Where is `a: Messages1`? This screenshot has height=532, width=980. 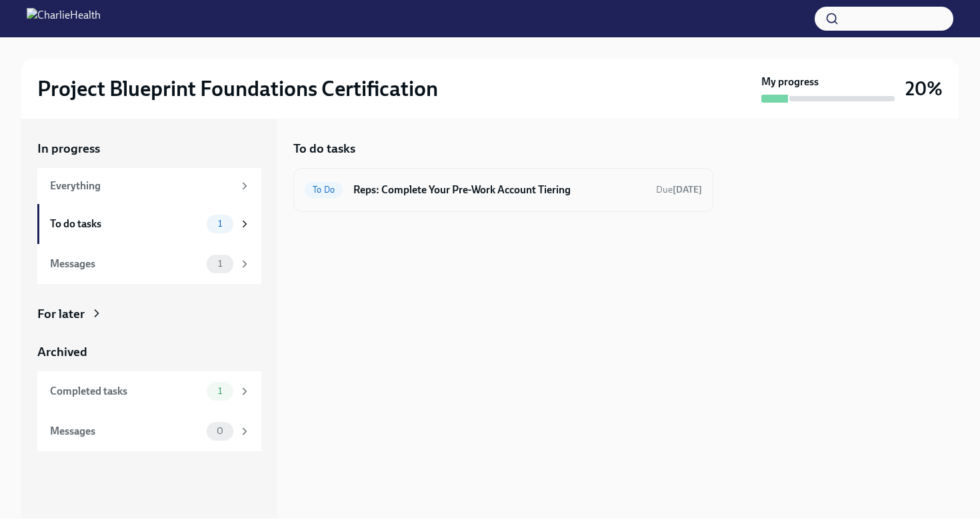 a: Messages1 is located at coordinates (150, 264).